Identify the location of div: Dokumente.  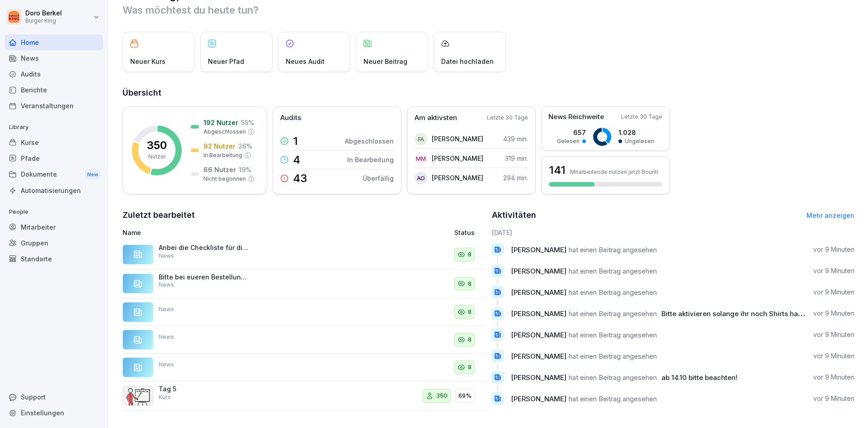
(54, 174).